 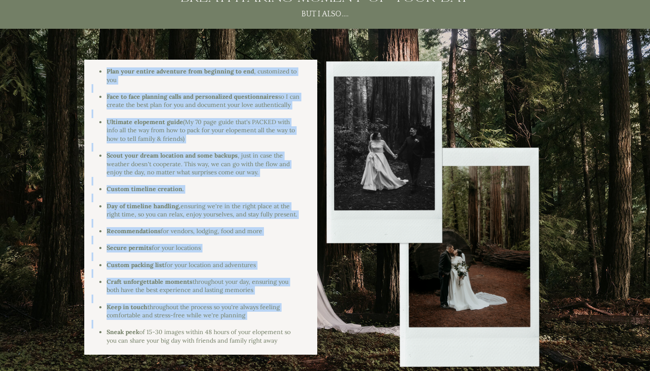 What do you see at coordinates (202, 76) in the screenshot?
I see `span: , customized to you` at bounding box center [202, 76].